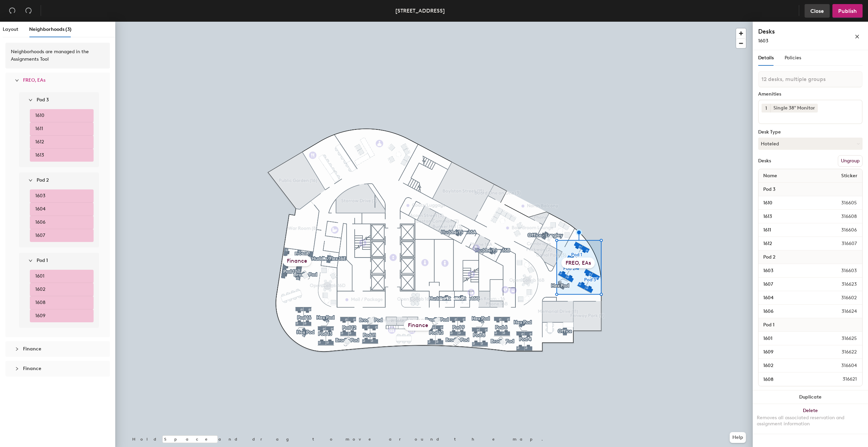 Image resolution: width=868 pixels, height=447 pixels. Describe the element at coordinates (850, 161) in the screenshot. I see `button: Ungroup` at that location.